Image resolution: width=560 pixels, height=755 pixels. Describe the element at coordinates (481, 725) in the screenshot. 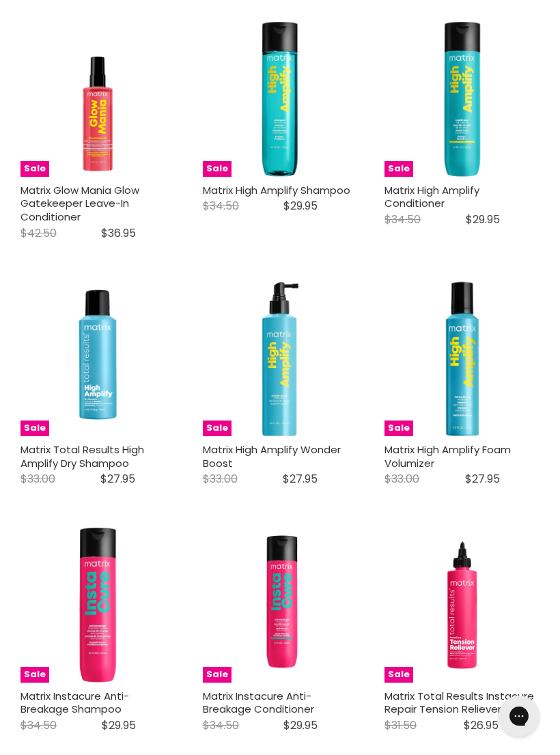

I see `span: $26.95` at that location.